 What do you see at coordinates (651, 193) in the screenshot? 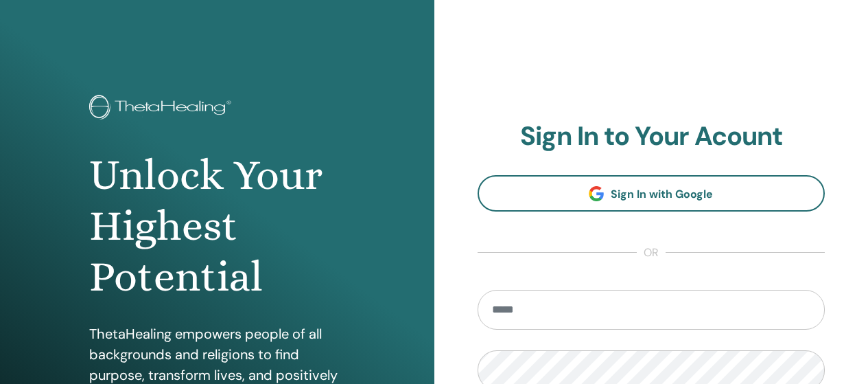
I see `a: Sign In with Google` at bounding box center [651, 193].